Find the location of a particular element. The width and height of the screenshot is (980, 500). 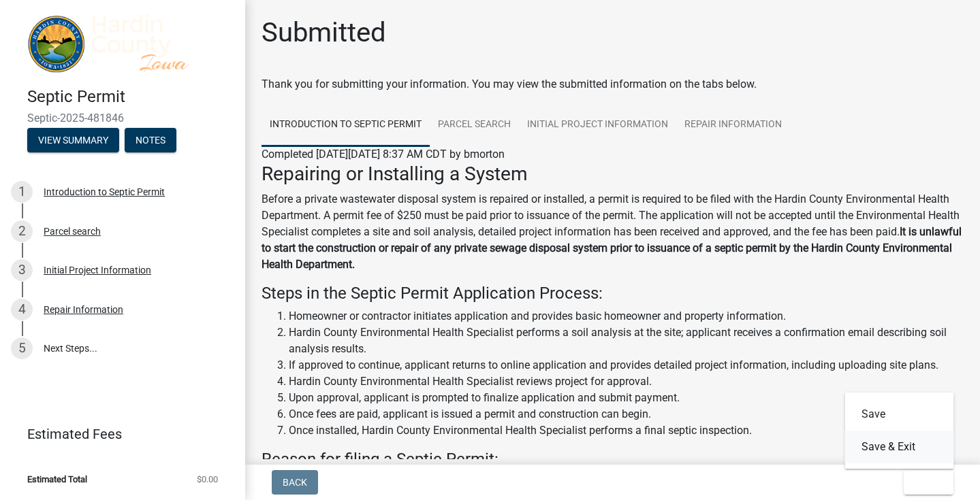

a: Estimated Fees is located at coordinates (118, 435).